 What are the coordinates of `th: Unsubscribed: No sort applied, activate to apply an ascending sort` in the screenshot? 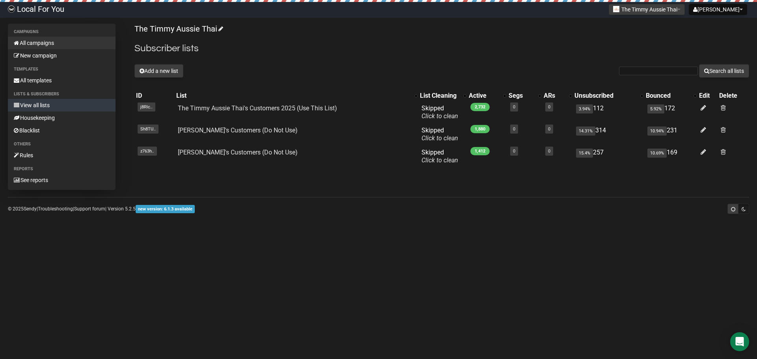 It's located at (609, 96).